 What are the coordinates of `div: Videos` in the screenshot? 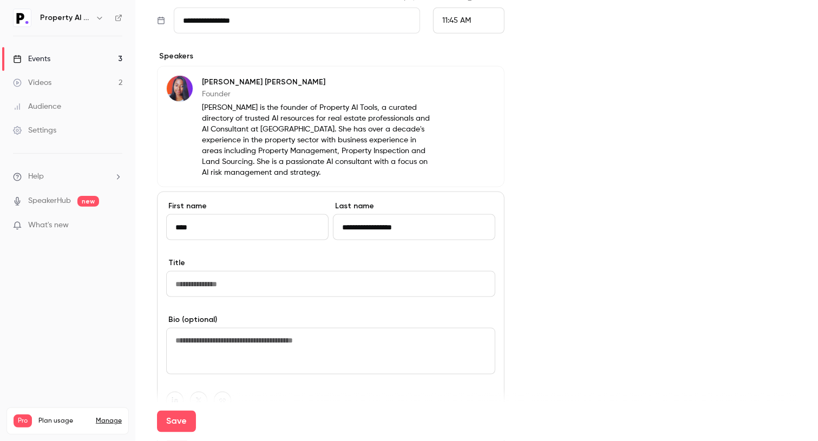 It's located at (32, 83).